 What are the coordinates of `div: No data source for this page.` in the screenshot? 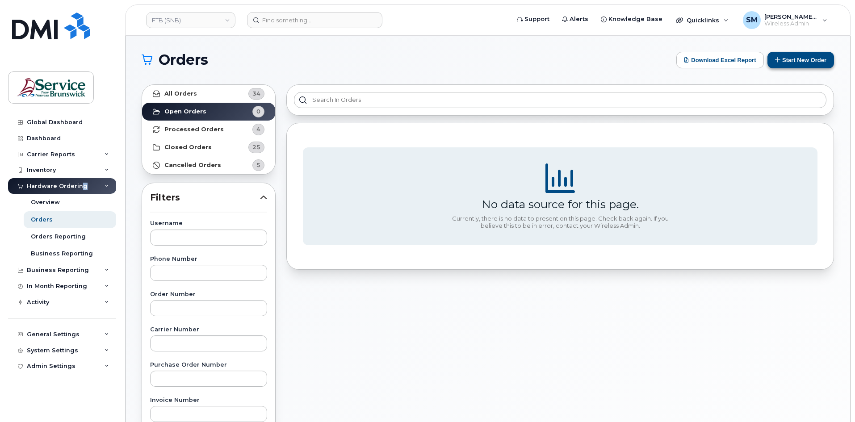 It's located at (560, 204).